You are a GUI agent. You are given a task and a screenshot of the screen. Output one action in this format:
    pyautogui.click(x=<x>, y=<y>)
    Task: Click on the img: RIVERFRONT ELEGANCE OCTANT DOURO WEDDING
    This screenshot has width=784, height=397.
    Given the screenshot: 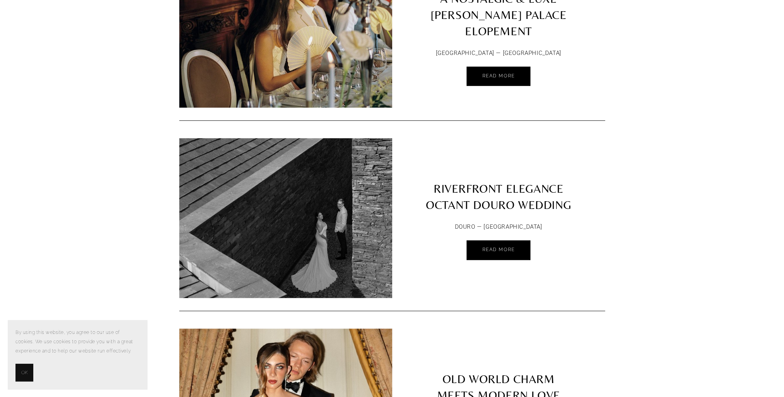 What is the action you would take?
    pyautogui.click(x=286, y=184)
    